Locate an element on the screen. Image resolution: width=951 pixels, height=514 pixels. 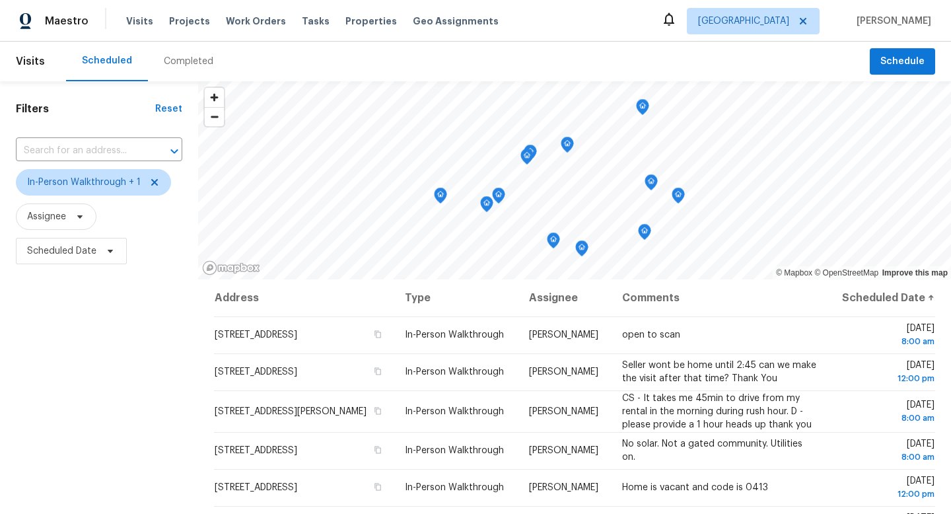
button: Zoom out is located at coordinates (214, 116).